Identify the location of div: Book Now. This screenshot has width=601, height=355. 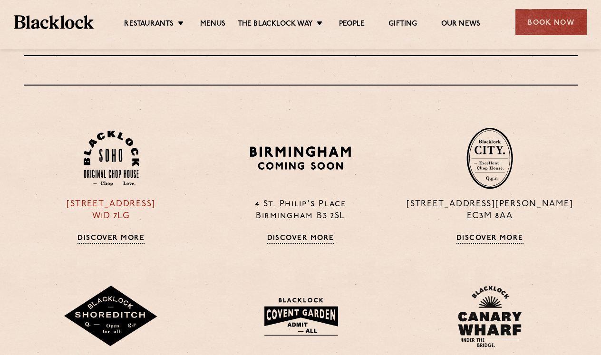
(551, 22).